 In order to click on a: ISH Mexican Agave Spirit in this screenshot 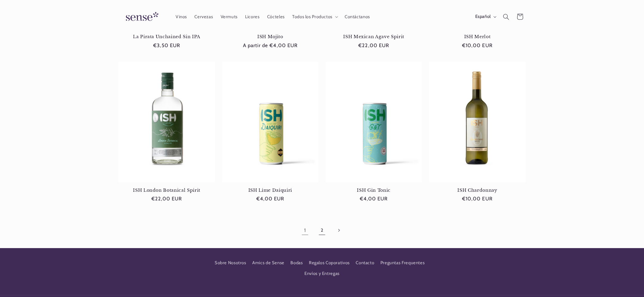, I will do `click(374, 37)`.